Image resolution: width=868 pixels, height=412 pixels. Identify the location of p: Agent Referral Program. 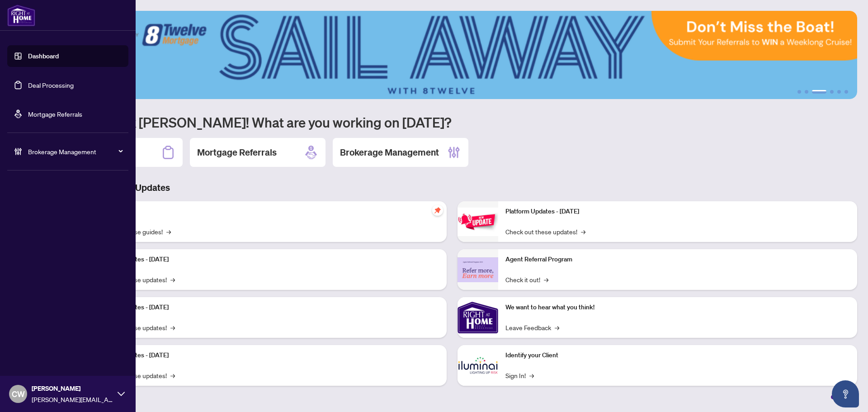
(678, 259).